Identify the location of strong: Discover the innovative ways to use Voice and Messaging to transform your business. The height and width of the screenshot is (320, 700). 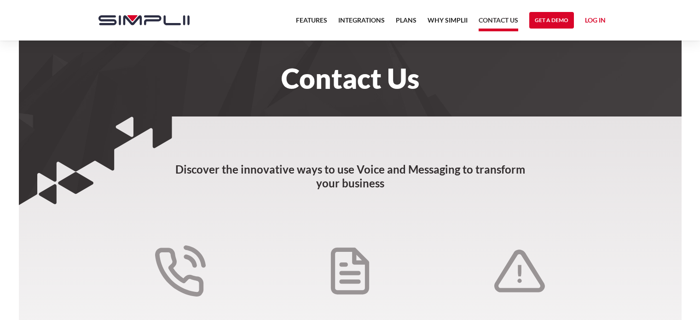
(350, 176).